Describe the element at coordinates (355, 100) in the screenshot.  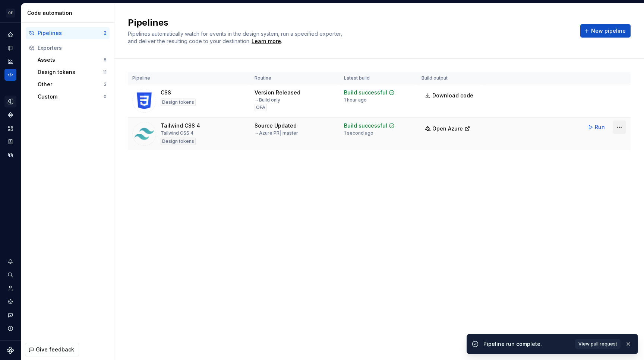
I see `div: 1 hour ago` at that location.